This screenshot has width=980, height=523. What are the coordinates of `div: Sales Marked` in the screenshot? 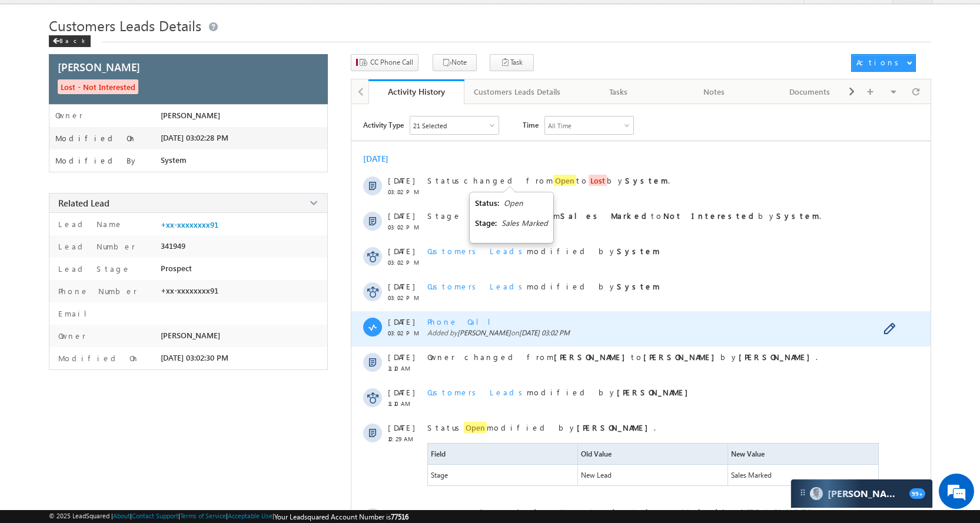 It's located at (512, 223).